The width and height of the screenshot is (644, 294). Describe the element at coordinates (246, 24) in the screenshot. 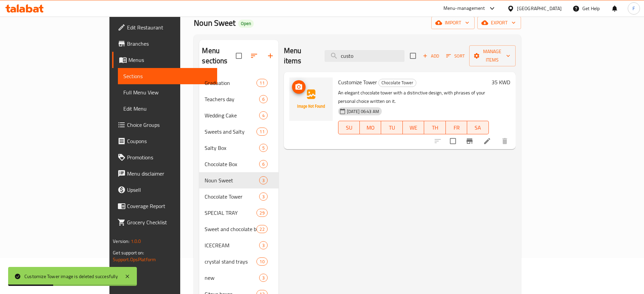

I see `div: Open` at that location.